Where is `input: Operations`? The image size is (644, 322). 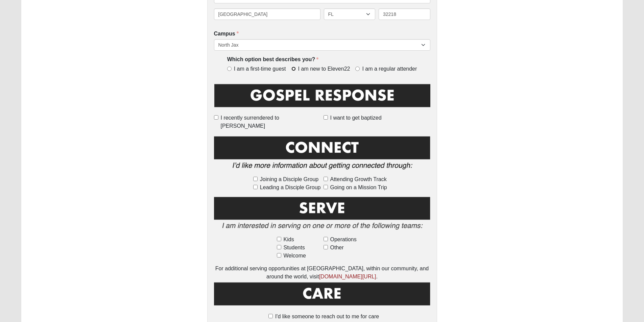
input: Operations is located at coordinates (325, 239).